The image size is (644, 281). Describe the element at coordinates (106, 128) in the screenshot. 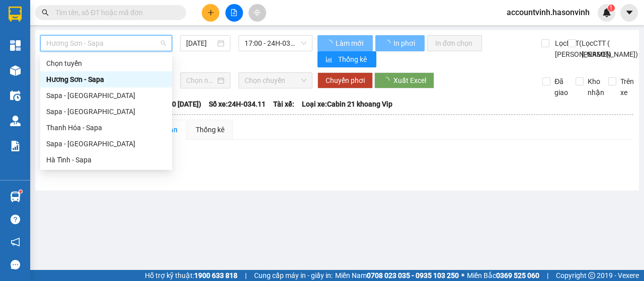

I see `div: Thanh Hóa - Sapa` at that location.